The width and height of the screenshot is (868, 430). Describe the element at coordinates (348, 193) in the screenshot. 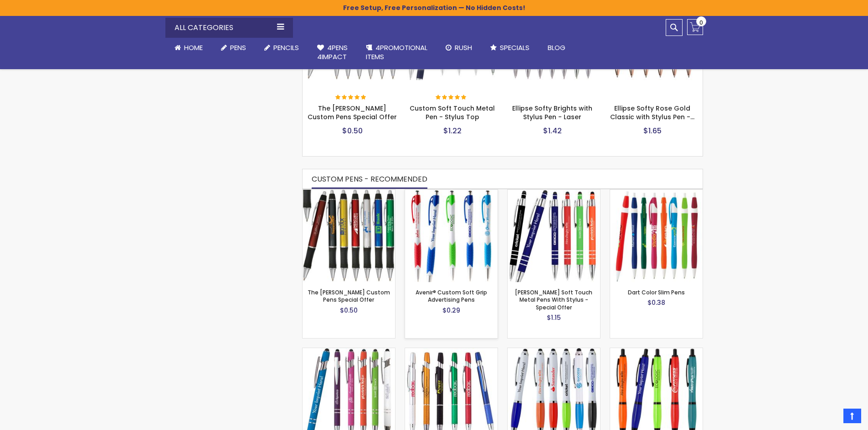

I see `a: The Barton Custom Pens Special Offer` at that location.